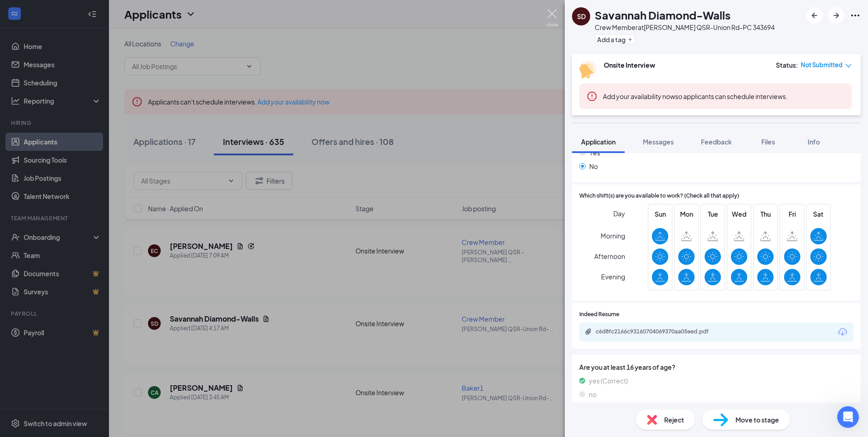  What do you see at coordinates (619, 214) in the screenshot?
I see `span: Day` at bounding box center [619, 214].